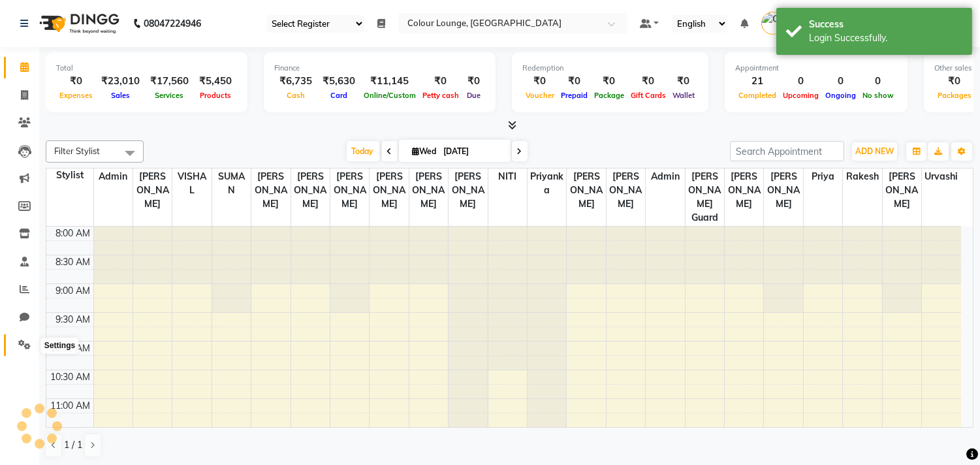 Image resolution: width=980 pixels, height=465 pixels. I want to click on div: Finance, so click(379, 68).